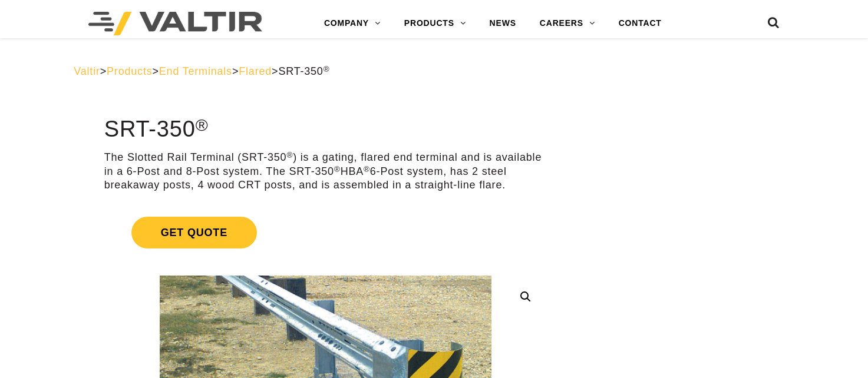 This screenshot has height=378, width=868. I want to click on a: Flared, so click(255, 72).